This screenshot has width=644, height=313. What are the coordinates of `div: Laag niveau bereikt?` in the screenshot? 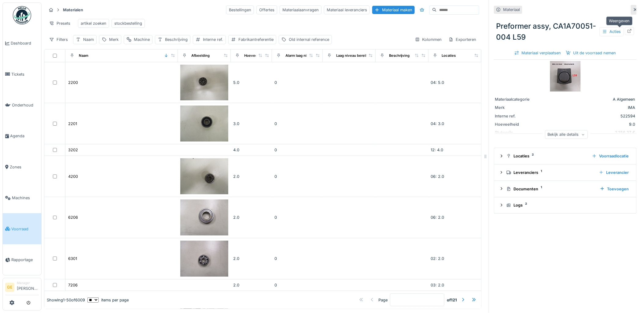 It's located at (353, 56).